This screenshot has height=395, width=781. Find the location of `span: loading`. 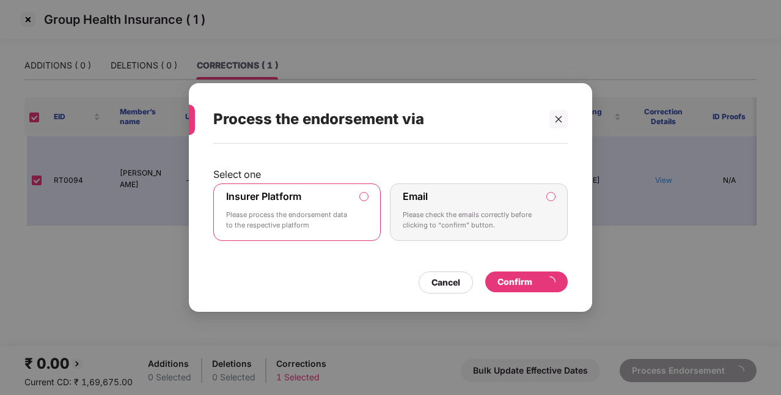

span: loading is located at coordinates (549, 281).